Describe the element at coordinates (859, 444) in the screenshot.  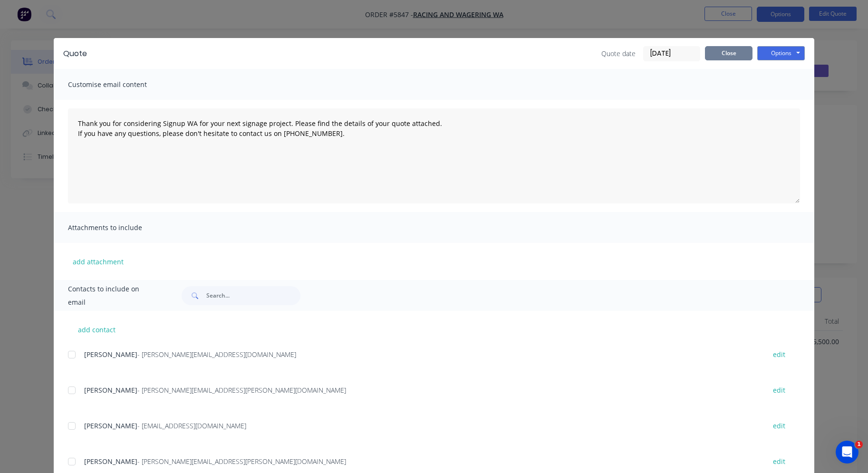
I see `span: 1` at that location.